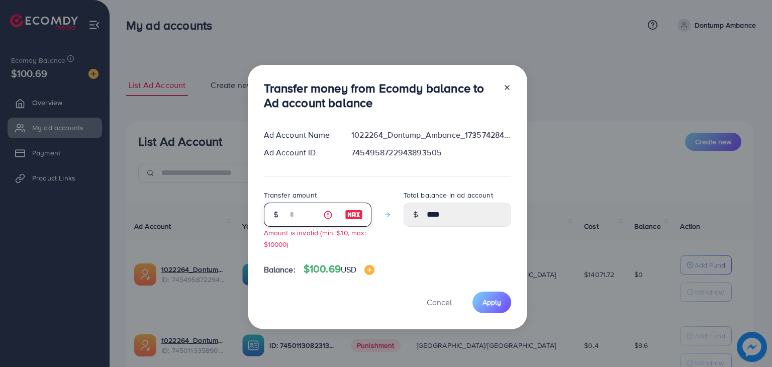 The image size is (772, 367). What do you see at coordinates (348, 269) in the screenshot?
I see `span: USD` at bounding box center [348, 269].